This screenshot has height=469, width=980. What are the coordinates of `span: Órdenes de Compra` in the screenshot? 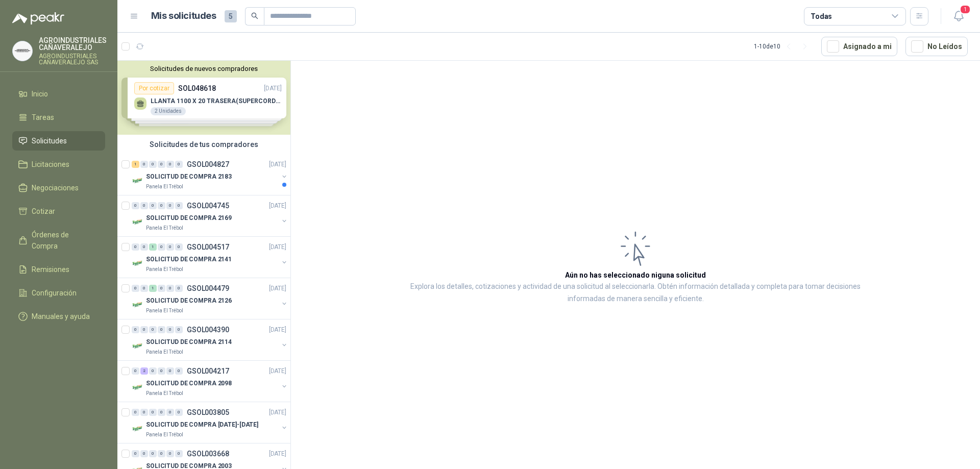 It's located at (63, 241).